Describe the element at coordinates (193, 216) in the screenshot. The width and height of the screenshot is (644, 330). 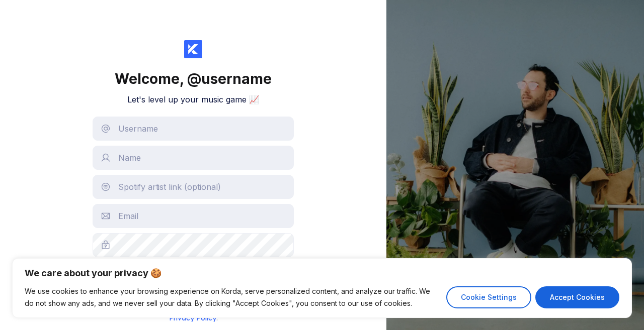
I see `input: Email` at that location.